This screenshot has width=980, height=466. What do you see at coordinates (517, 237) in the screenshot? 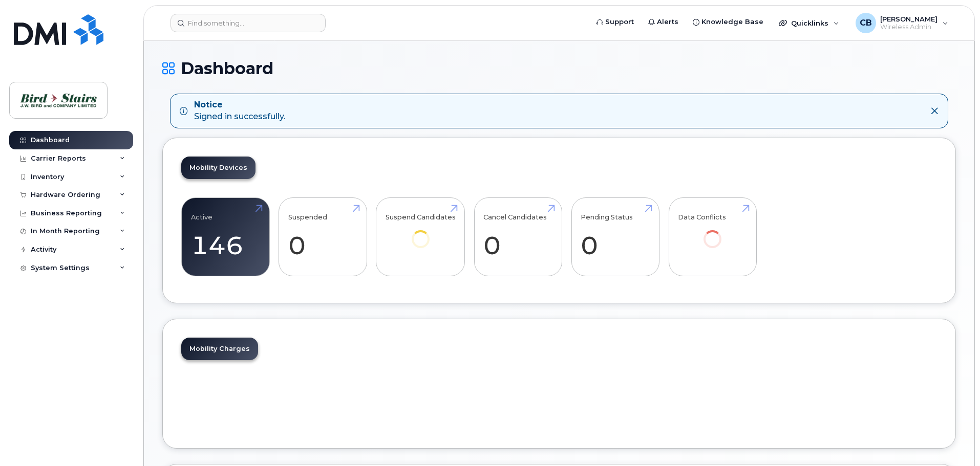
I see `a: Cancel Candidates 0` at bounding box center [517, 237].